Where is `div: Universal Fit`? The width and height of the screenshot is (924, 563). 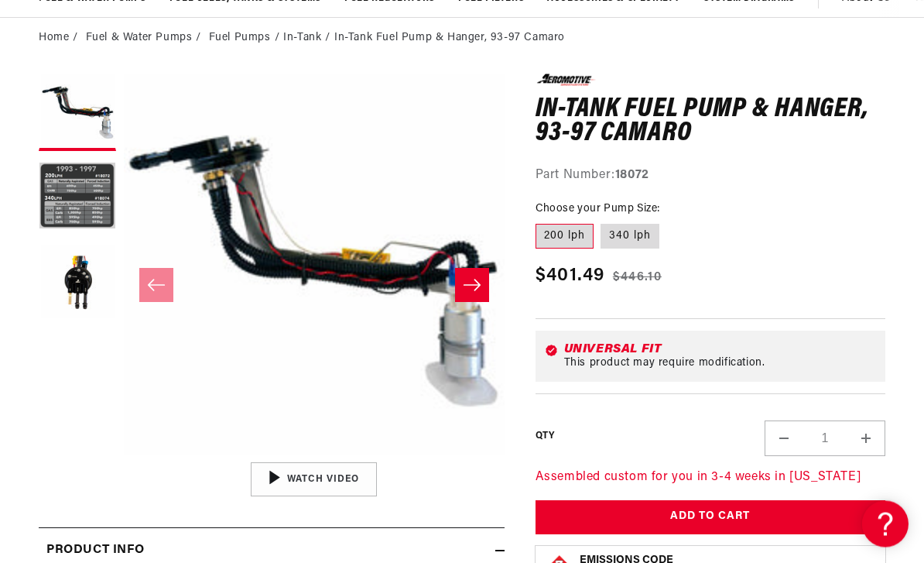
div: Universal Fit is located at coordinates (720, 350).